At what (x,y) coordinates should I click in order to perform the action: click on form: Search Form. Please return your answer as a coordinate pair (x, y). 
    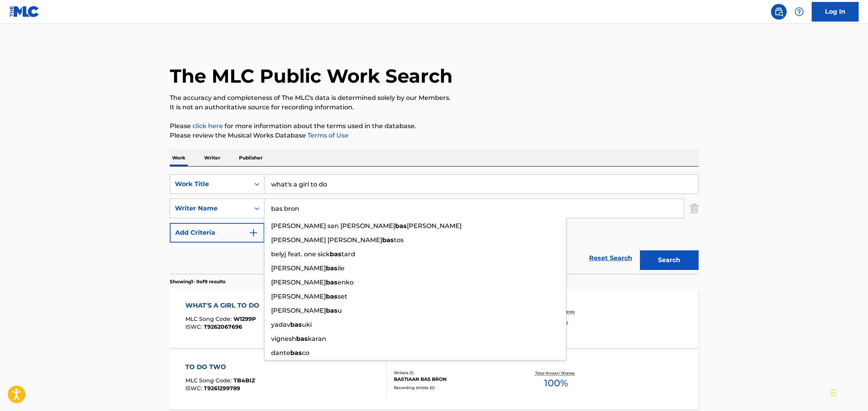
    Looking at the image, I should click on (434, 224).